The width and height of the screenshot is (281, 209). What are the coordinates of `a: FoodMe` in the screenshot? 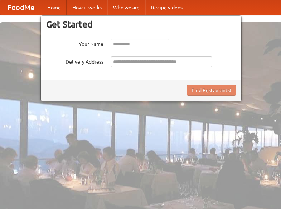 It's located at (21, 8).